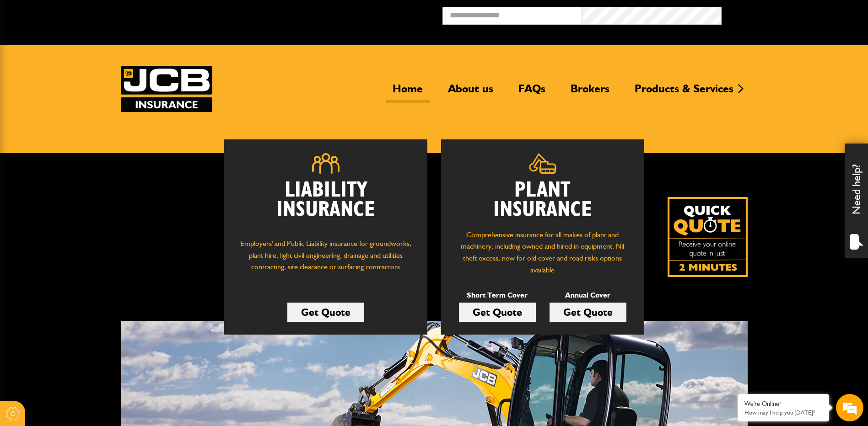  Describe the element at coordinates (707, 237) in the screenshot. I see `img: Quick Quote` at that location.